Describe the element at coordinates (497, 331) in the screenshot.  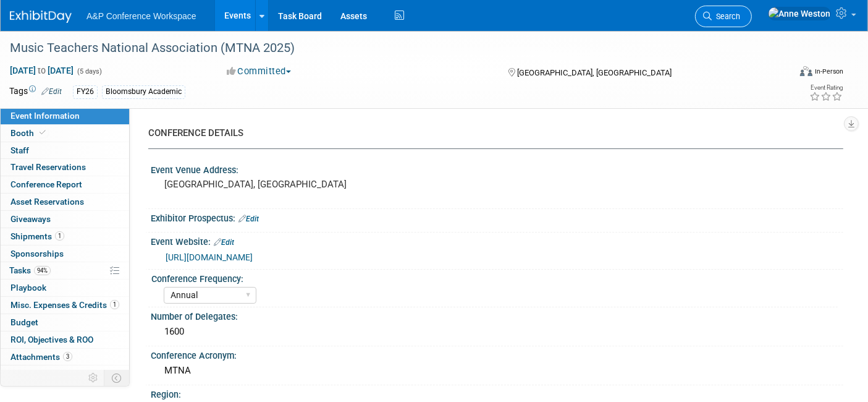
I see `div: 1600` at that location.